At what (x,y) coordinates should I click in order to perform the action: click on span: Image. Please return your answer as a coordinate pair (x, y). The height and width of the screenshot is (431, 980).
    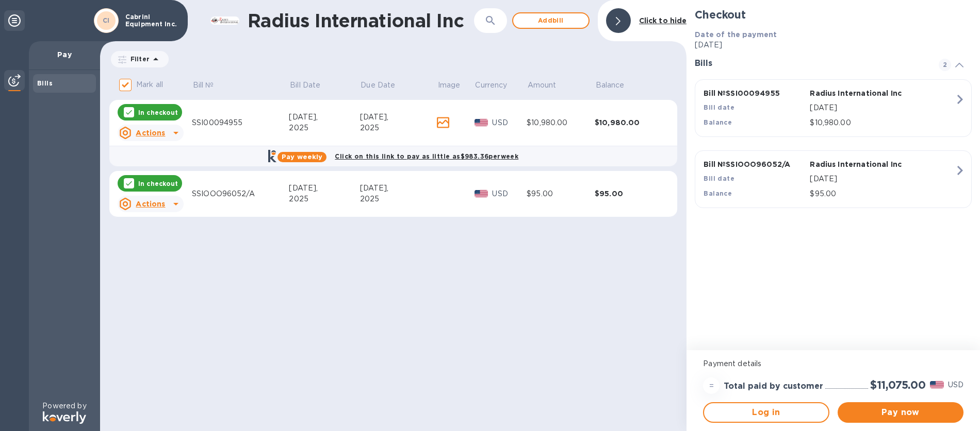
    Looking at the image, I should click on (449, 85).